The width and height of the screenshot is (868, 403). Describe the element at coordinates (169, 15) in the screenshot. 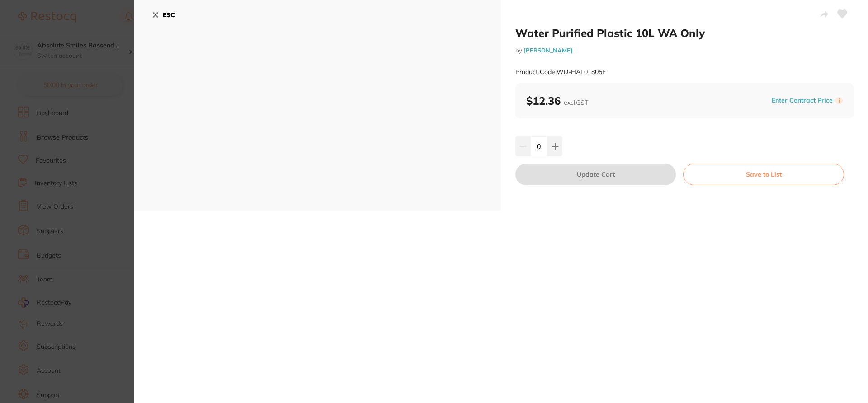

I see `b: ESC` at that location.